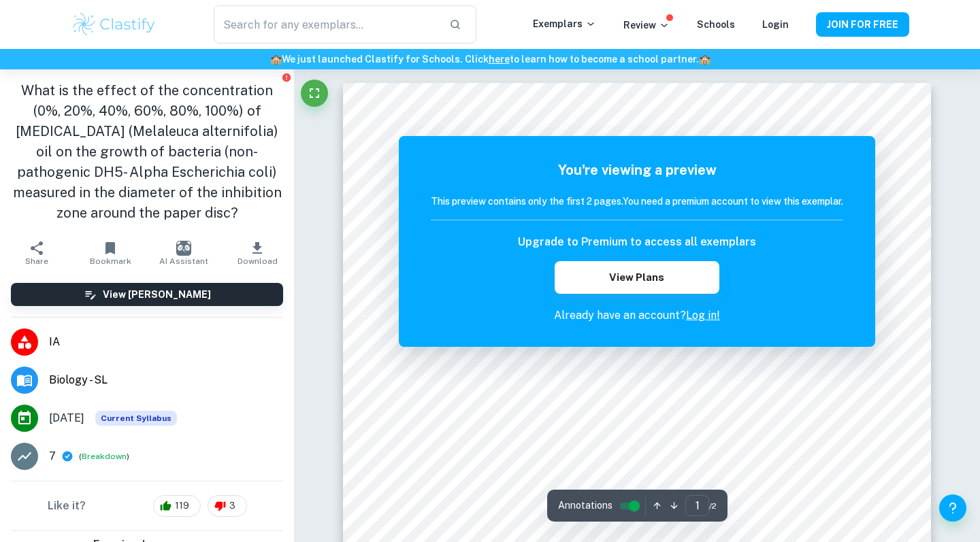 The height and width of the screenshot is (542, 980). I want to click on span: / 2, so click(713, 506).